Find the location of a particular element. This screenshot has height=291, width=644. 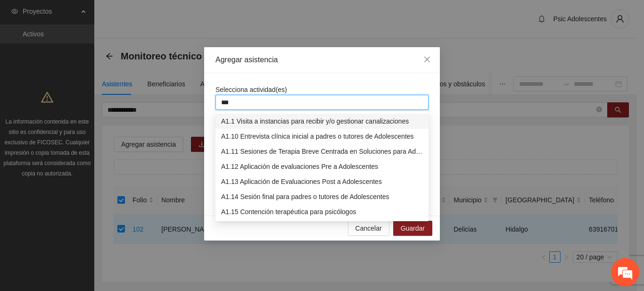

div: Minimizar ventana de chat en vivo is located at coordinates (166, 16).